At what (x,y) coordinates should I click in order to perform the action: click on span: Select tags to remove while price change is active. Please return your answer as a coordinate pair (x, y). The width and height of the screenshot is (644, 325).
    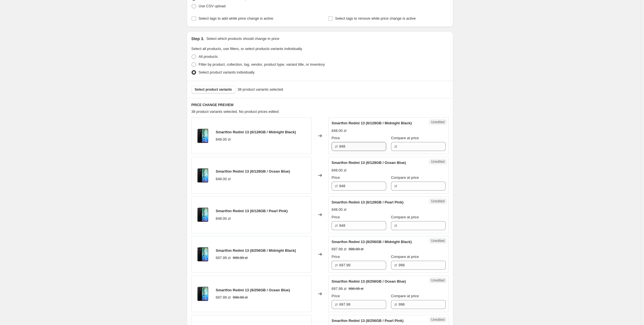
    Looking at the image, I should click on (375, 18).